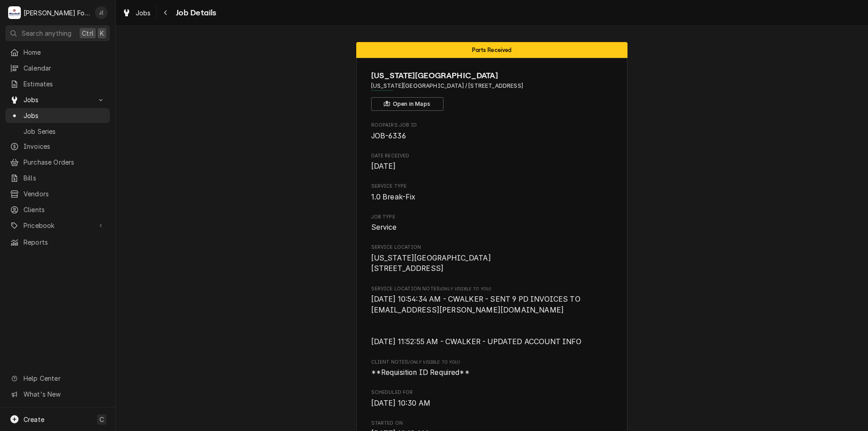 This screenshot has height=431, width=868. What do you see at coordinates (492, 424) in the screenshot?
I see `span: Started On` at bounding box center [492, 424].